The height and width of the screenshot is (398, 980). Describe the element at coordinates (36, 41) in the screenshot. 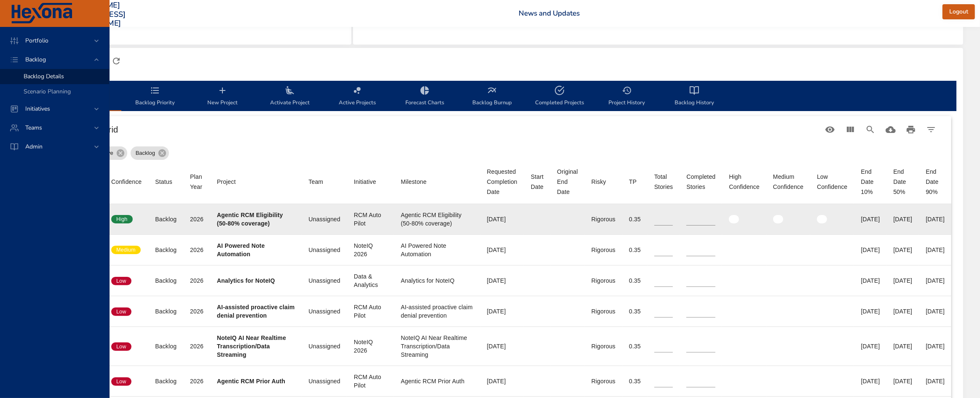

I see `span: Portfolio` at that location.